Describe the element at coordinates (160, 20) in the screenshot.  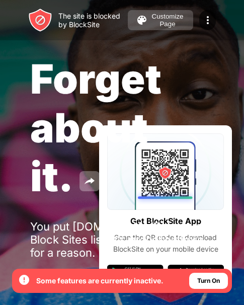
I see `button: Customize Page` at that location.